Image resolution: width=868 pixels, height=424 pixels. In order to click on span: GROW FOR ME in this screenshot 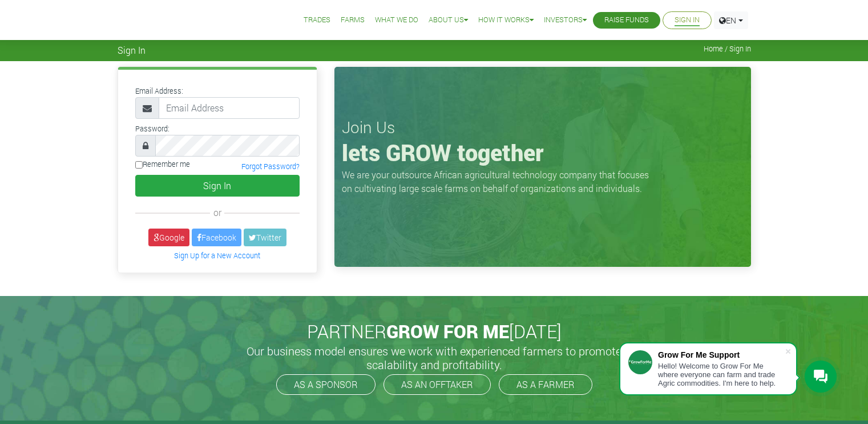, I will do `click(447, 330)`.